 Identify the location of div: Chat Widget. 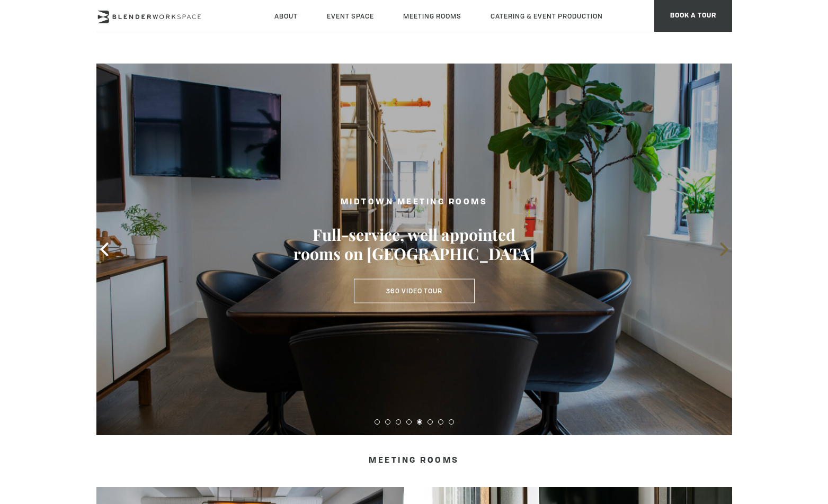
(733, 436).